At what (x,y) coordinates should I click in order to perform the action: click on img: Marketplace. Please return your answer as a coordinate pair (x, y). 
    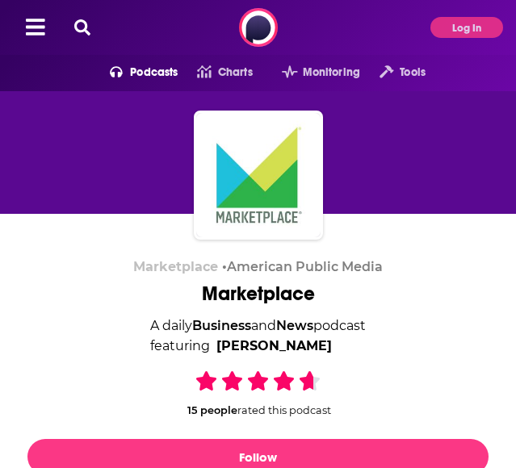
    Looking at the image, I should click on (258, 175).